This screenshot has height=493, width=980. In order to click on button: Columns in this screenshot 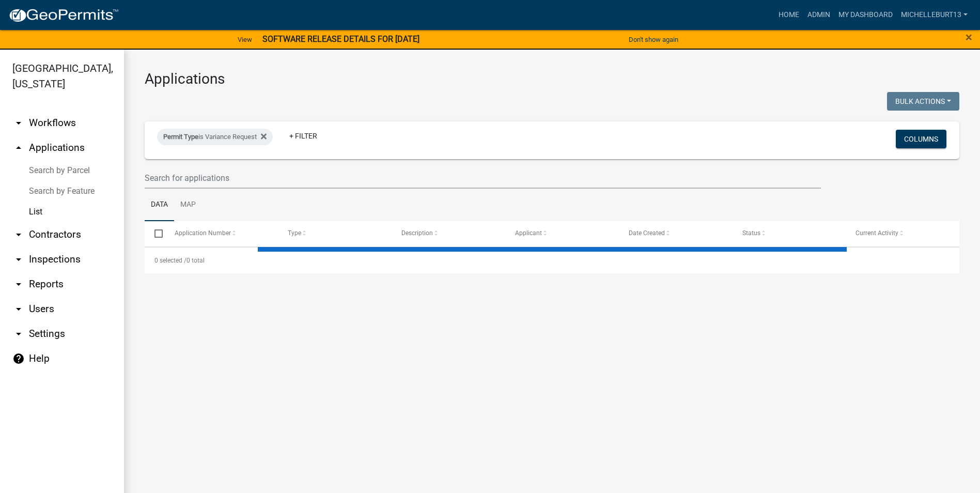, I will do `click(921, 139)`.